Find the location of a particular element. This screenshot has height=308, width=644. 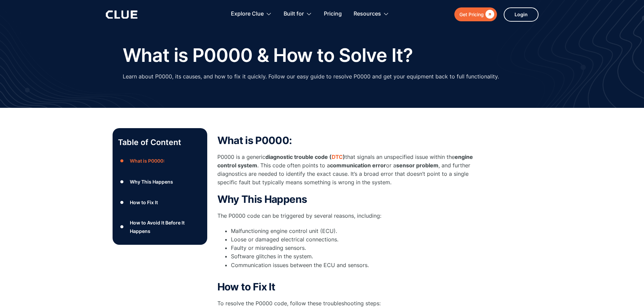

strong: engine control system is located at coordinates (345, 161).